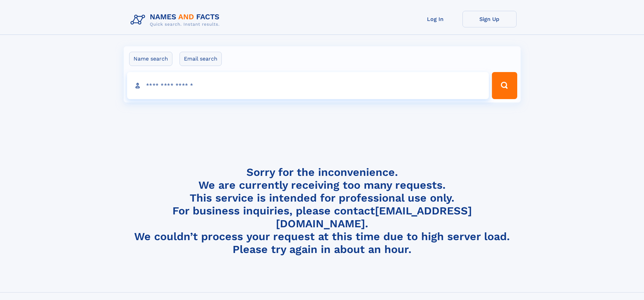 This screenshot has width=644, height=300. I want to click on label: Name search, so click(151, 59).